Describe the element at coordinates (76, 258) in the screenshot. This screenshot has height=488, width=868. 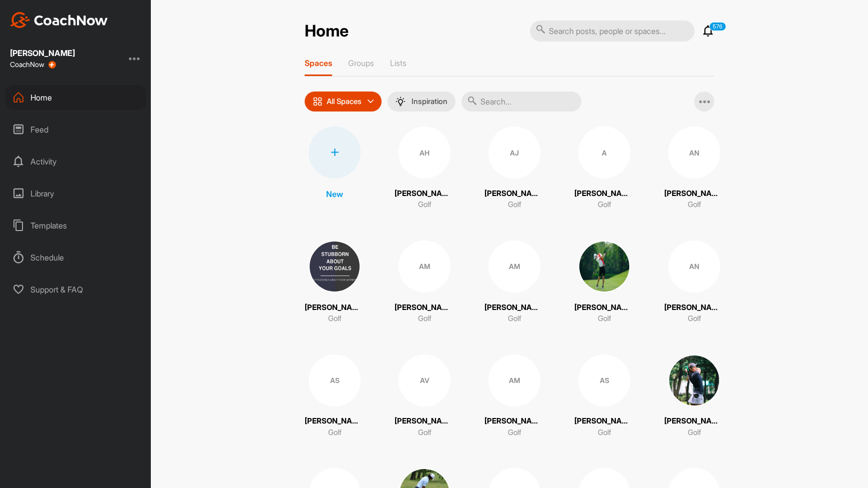
I see `div: Schedule` at that location.